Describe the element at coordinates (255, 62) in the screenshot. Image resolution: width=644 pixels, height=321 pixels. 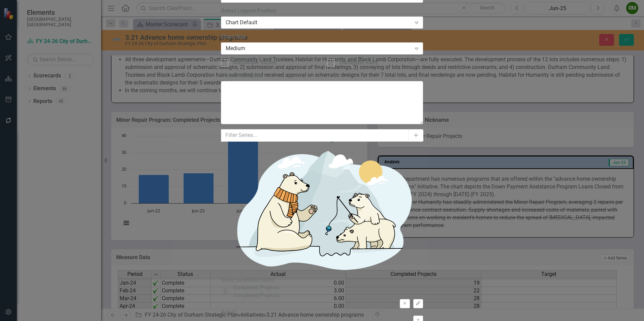
I see `div: Interpolate Values` at that location.